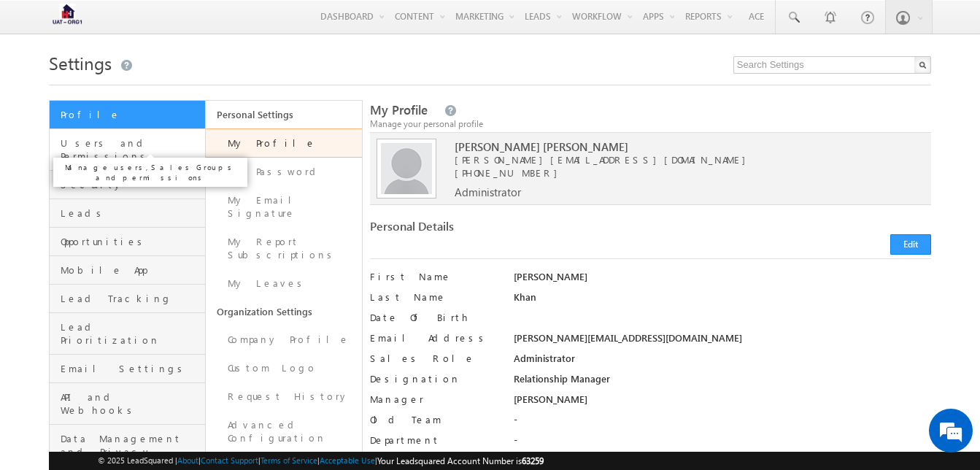 This screenshot has width=980, height=470. Describe the element at coordinates (435, 297) in the screenshot. I see `label: Last Name` at that location.